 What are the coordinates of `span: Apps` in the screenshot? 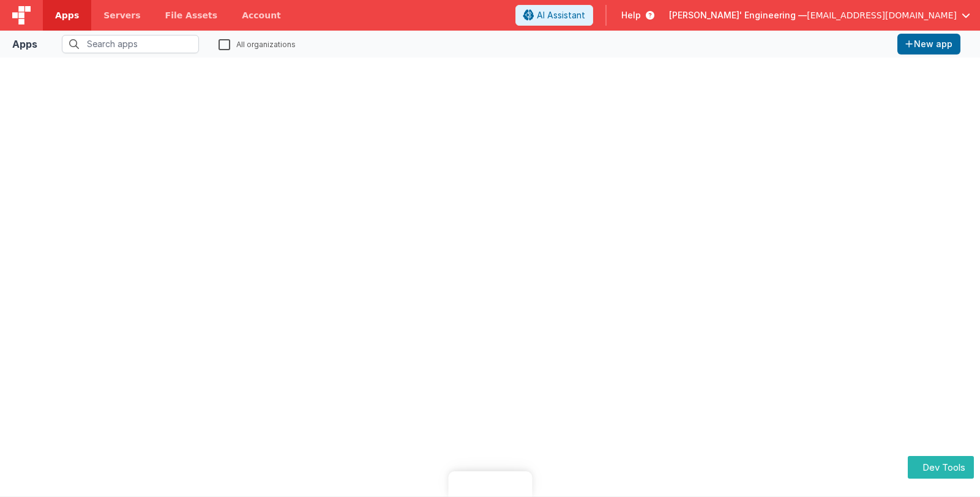 It's located at (67, 15).